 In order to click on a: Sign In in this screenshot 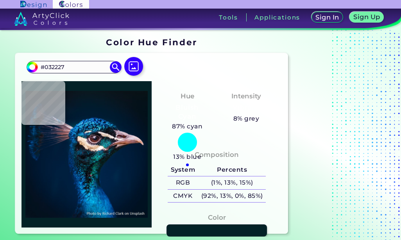, I will do `click(328, 17)`.